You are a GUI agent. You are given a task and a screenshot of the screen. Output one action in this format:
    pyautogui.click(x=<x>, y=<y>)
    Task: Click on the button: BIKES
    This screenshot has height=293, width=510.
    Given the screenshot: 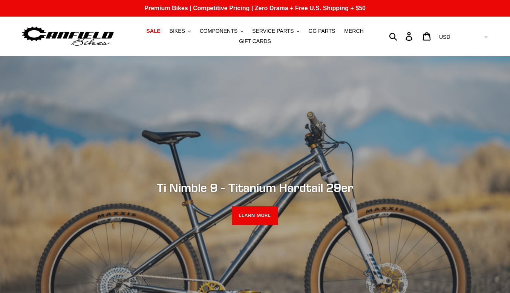 What is the action you would take?
    pyautogui.click(x=180, y=31)
    